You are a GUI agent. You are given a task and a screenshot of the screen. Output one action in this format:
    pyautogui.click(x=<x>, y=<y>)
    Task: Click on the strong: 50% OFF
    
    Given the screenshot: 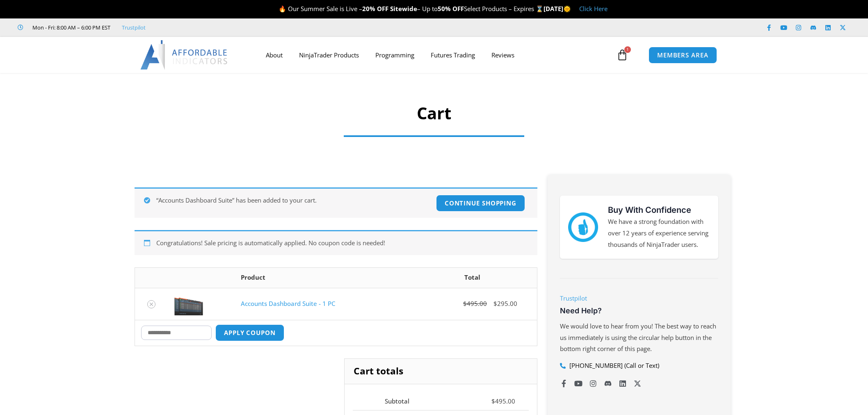 What is the action you would take?
    pyautogui.click(x=451, y=9)
    